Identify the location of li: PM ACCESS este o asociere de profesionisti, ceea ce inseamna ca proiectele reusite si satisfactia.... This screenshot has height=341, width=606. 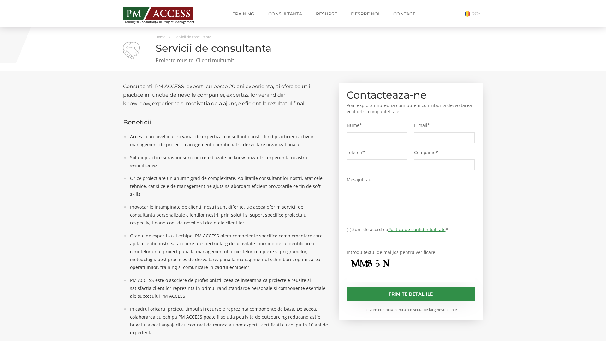
(228, 288).